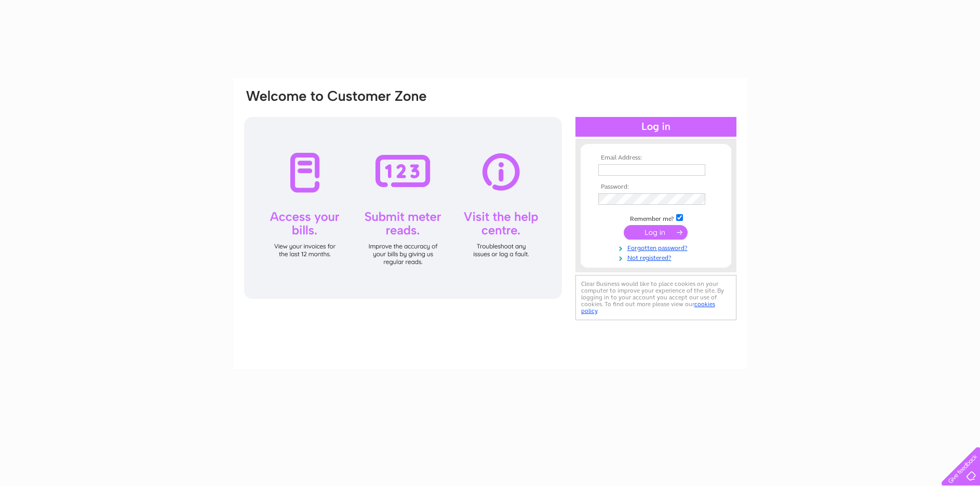  What do you see at coordinates (656, 187) in the screenshot?
I see `th: Password:` at bounding box center [656, 187].